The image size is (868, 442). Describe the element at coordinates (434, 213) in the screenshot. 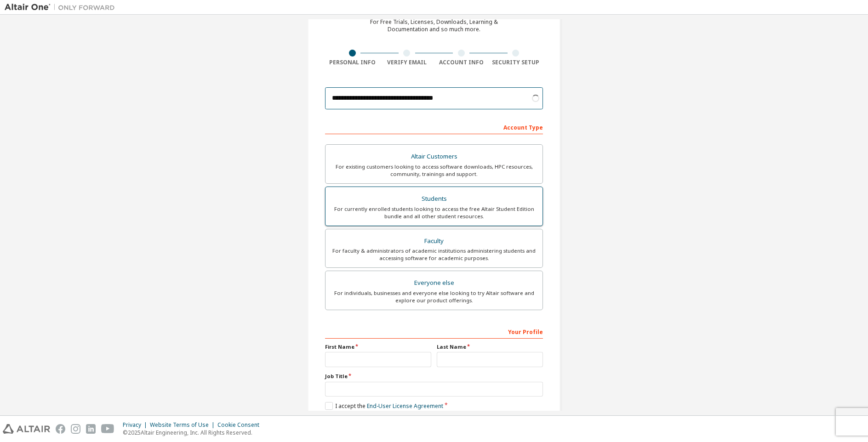

I see `div: For currently enrolled students looking to access the free Altair Student Edition bundle and all ...` at that location.